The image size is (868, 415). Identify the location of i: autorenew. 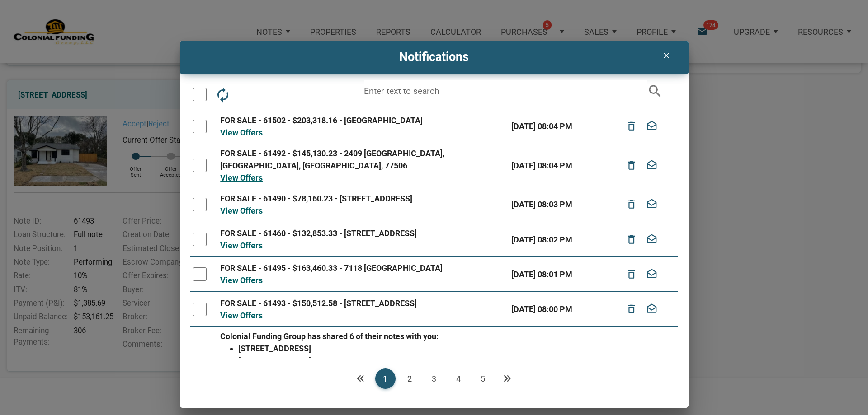
(223, 94).